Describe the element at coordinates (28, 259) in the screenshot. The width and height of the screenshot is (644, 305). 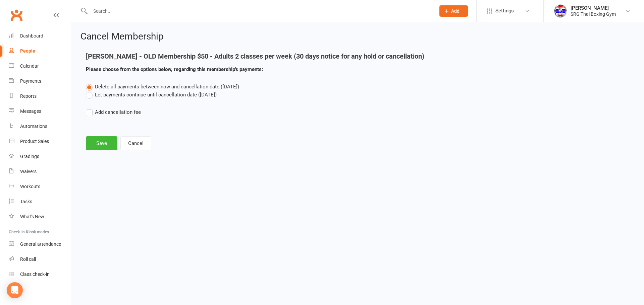
I see `div: Roll call` at that location.